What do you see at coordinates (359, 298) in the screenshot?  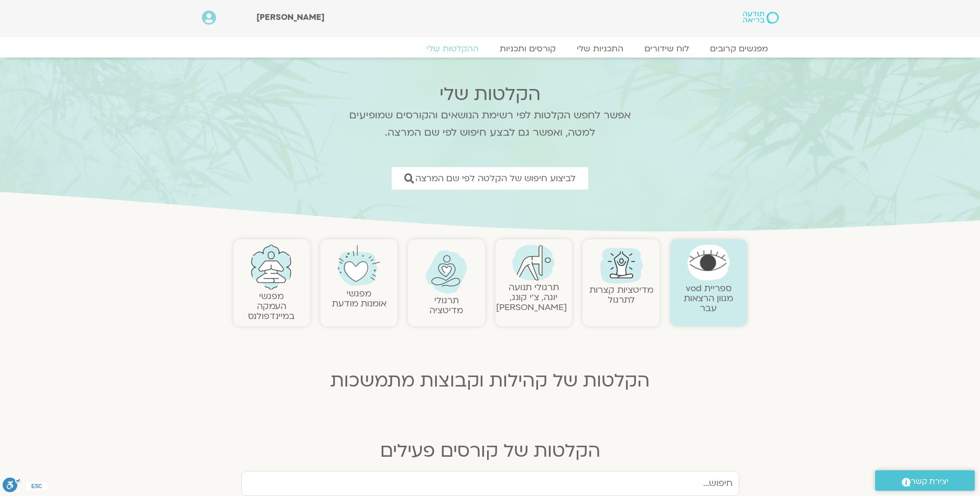 I see `a: מפגשיאומנות מודעת` at bounding box center [359, 298].